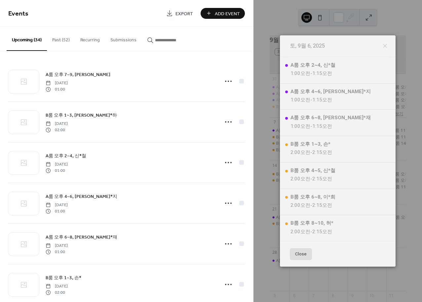 The height and width of the screenshot is (302, 422). Describe the element at coordinates (63, 278) in the screenshot. I see `a: B룸 오후 1~3, 손*` at that location.